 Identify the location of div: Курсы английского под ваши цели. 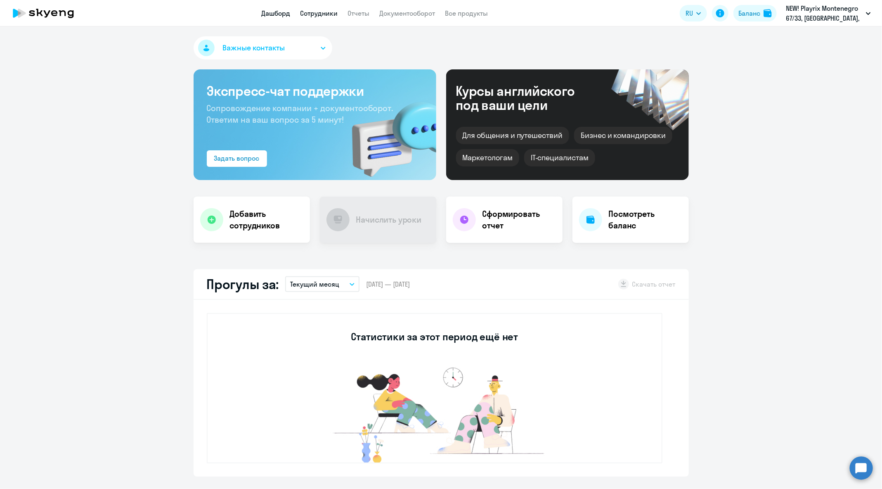
(527, 98).